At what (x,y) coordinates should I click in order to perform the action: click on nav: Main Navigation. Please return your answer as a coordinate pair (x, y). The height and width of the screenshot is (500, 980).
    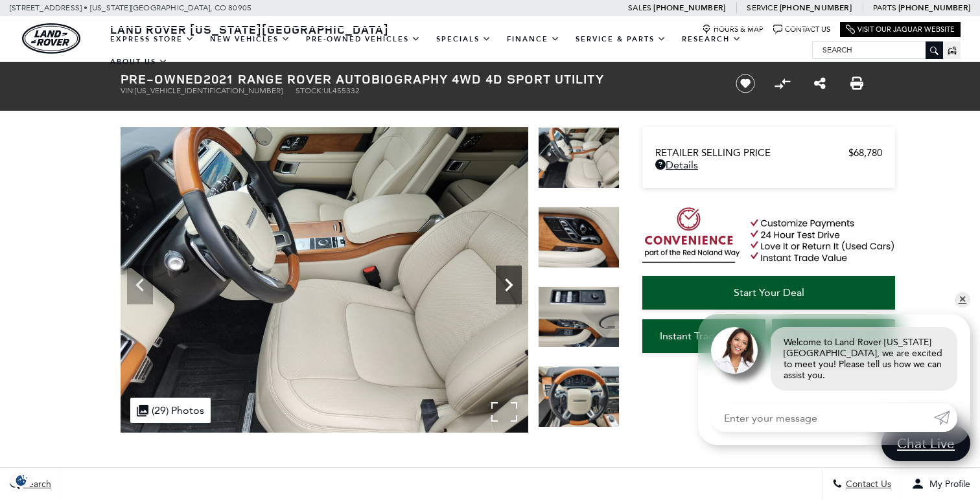
    Looking at the image, I should click on (457, 51).